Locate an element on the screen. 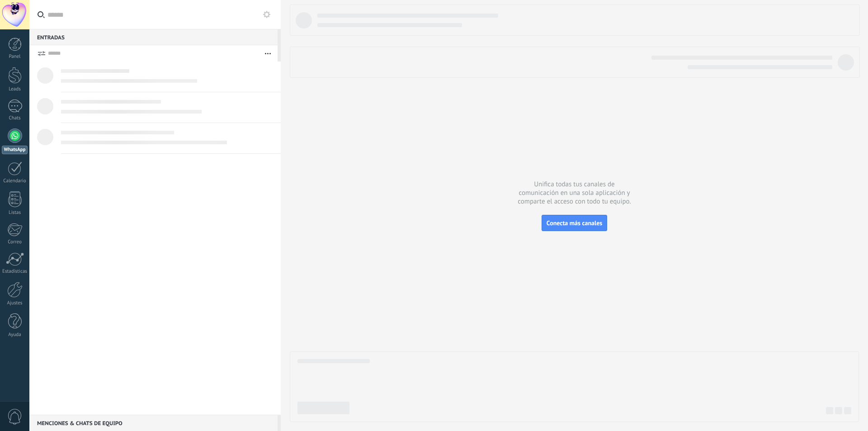 This screenshot has height=431, width=868. div: Estadísticas is located at coordinates (15, 271).